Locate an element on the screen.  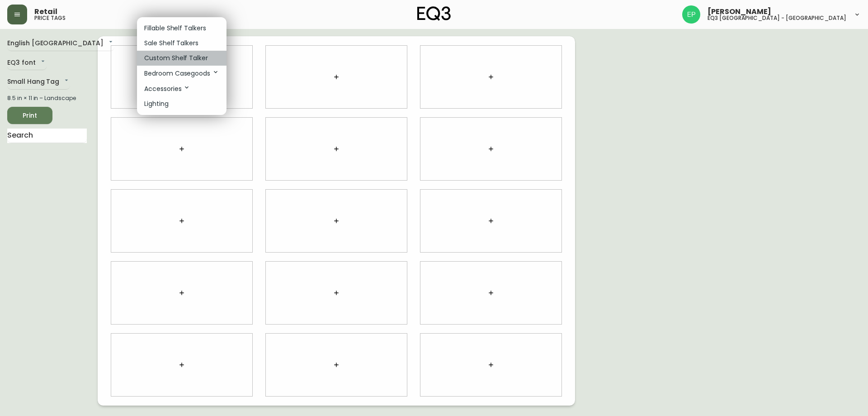
p: Sale Shelf Talkers is located at coordinates (171, 43).